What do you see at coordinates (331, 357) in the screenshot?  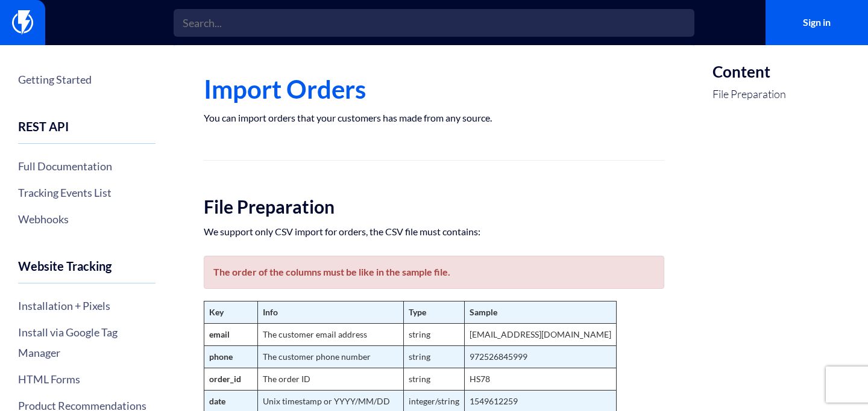 I see `td: The customer phone number` at bounding box center [331, 357].